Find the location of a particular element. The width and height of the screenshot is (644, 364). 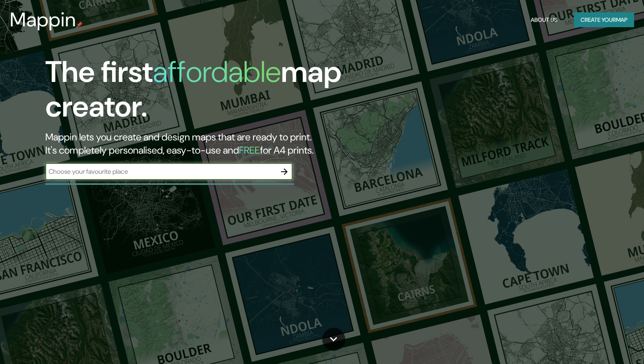

button: About Us is located at coordinates (544, 20).